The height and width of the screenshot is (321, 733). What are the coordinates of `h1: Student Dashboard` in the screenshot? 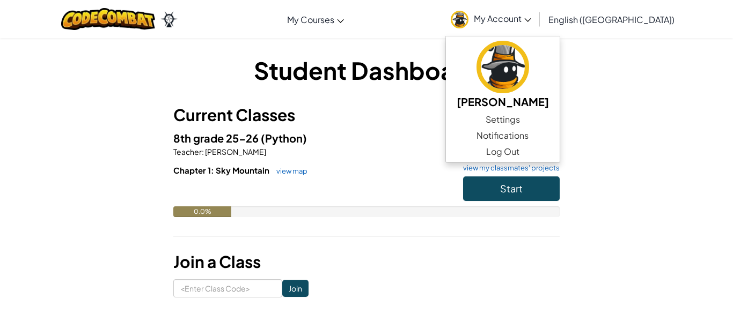 It's located at (366, 70).